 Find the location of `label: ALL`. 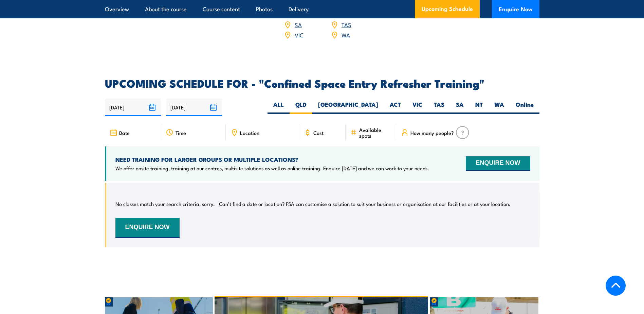

label: ALL is located at coordinates (278, 107).